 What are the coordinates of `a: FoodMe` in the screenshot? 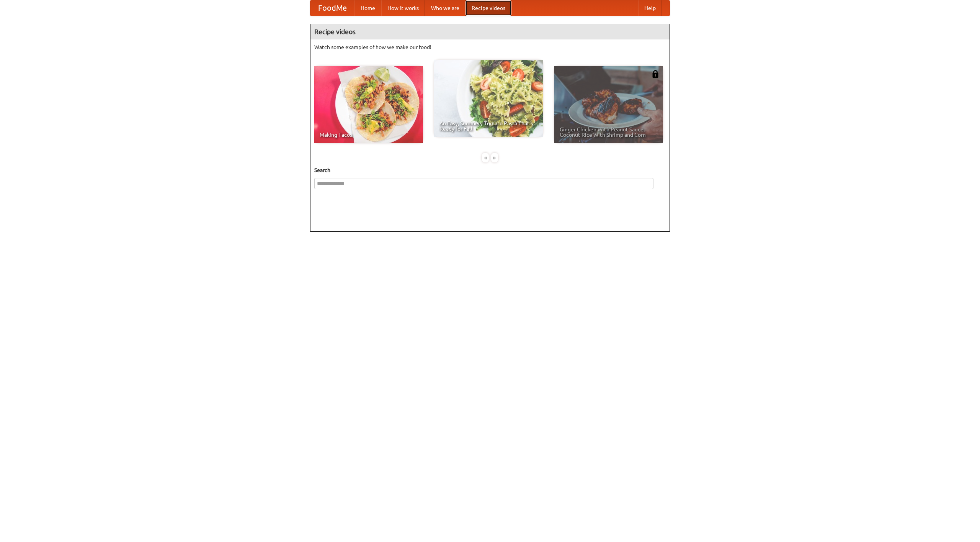 It's located at (332, 8).